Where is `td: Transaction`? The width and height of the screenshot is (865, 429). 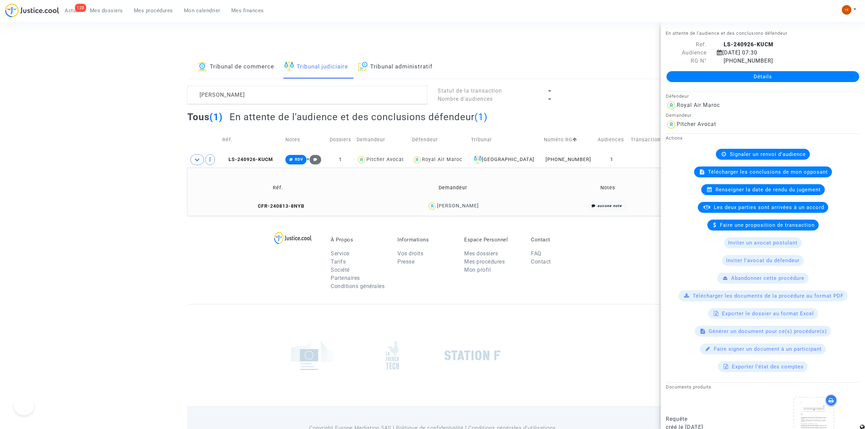 td: Transaction is located at coordinates (647, 140).